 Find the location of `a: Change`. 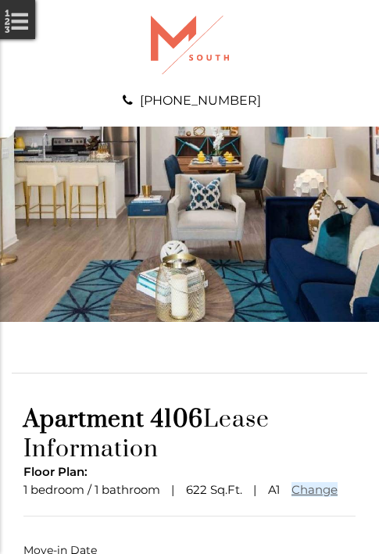

a: Change is located at coordinates (314, 489).